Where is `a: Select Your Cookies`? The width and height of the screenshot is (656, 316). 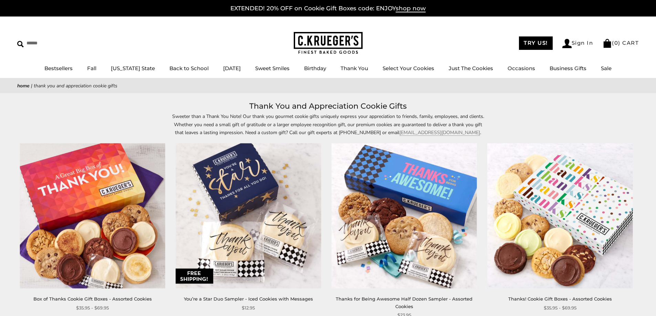
a: Select Your Cookies is located at coordinates (408, 68).